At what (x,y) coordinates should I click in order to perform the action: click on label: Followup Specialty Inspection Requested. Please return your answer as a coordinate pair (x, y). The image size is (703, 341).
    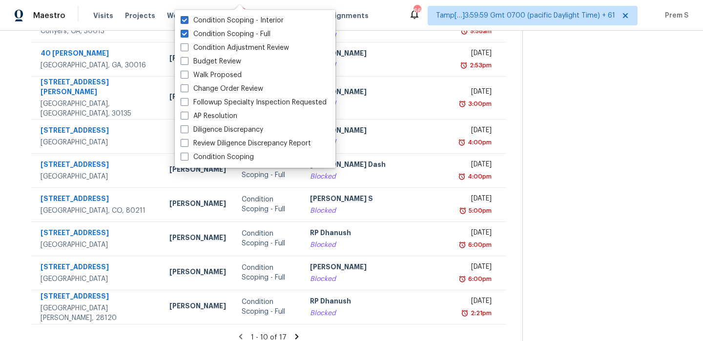
    Looking at the image, I should click on (253, 103).